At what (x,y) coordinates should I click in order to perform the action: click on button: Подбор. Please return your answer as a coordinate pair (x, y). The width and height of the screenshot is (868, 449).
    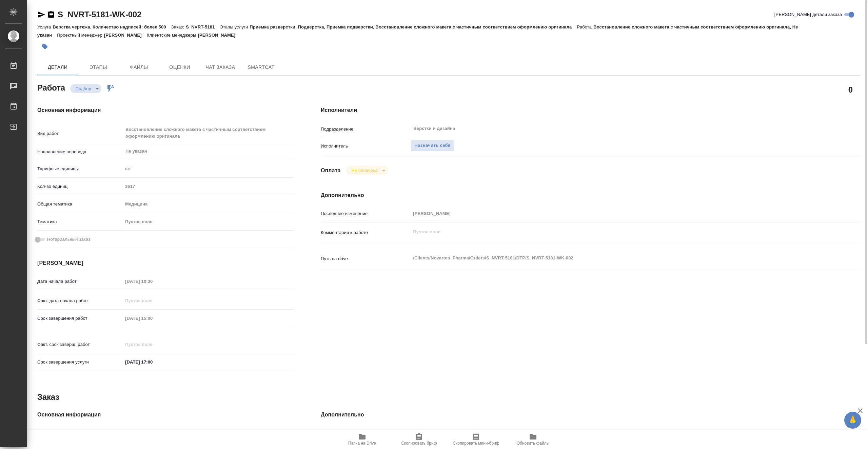
    Looking at the image, I should click on (84, 88).